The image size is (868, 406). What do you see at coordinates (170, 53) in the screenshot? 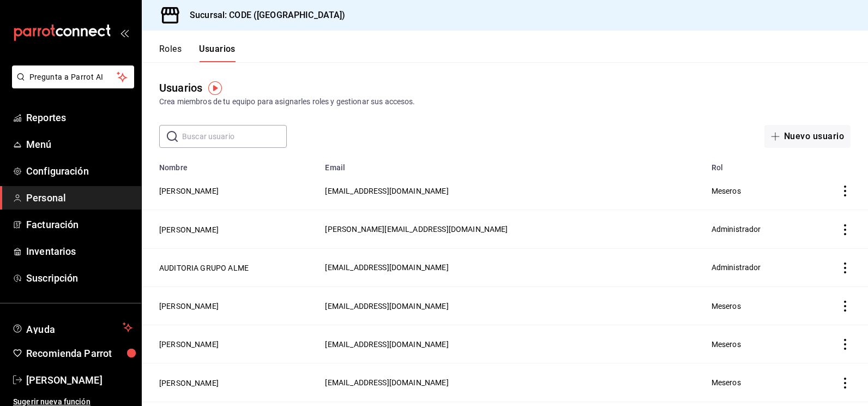
I see `button: Roles` at bounding box center [170, 53].